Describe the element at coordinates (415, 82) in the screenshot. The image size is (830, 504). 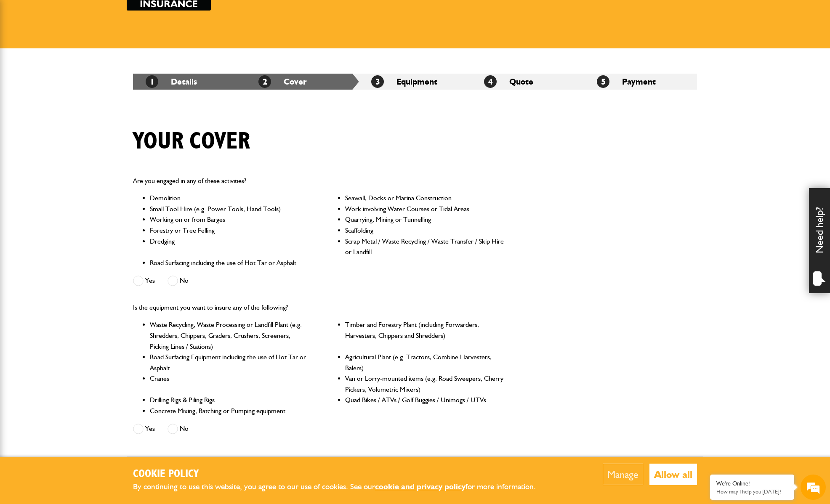
I see `li: Equipment` at that location.